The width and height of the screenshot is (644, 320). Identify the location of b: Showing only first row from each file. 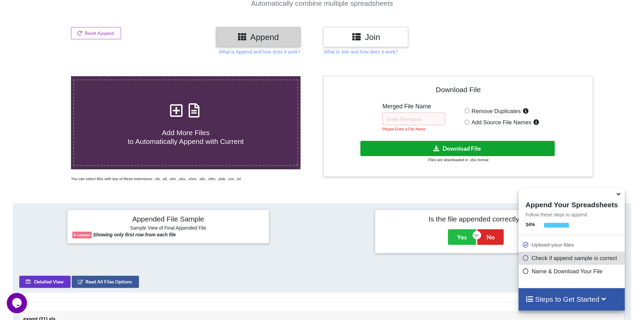
(134, 234).